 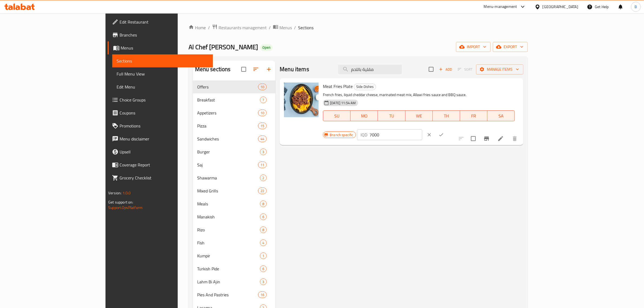 What do you see at coordinates (228, 100) in the screenshot?
I see `span: Breakfast` at bounding box center [228, 100].